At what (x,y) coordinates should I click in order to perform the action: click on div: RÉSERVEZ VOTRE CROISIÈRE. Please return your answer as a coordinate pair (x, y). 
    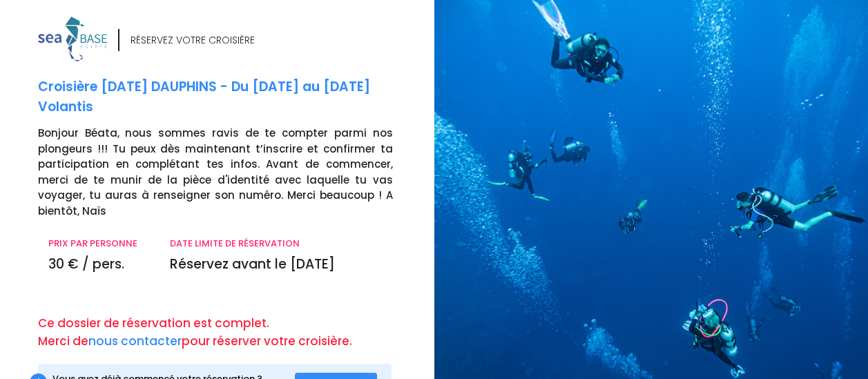
    Looking at the image, I should click on (193, 40).